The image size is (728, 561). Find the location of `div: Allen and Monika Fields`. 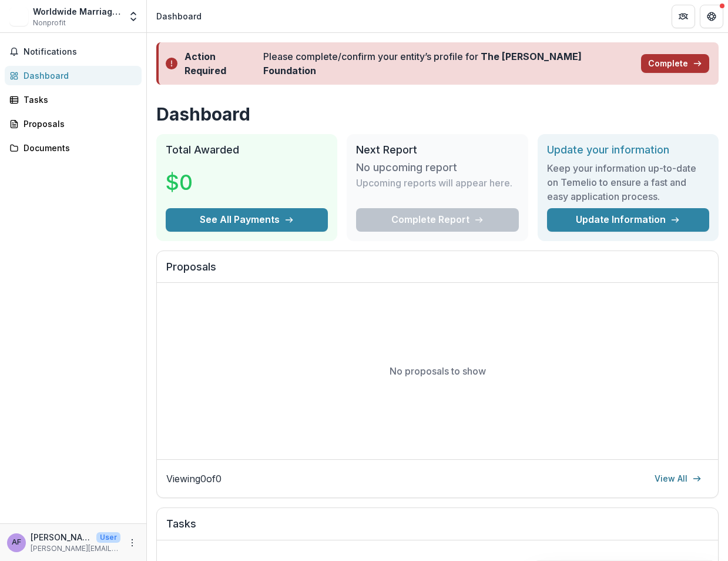

div: Allen and Monika Fields is located at coordinates (16, 542).